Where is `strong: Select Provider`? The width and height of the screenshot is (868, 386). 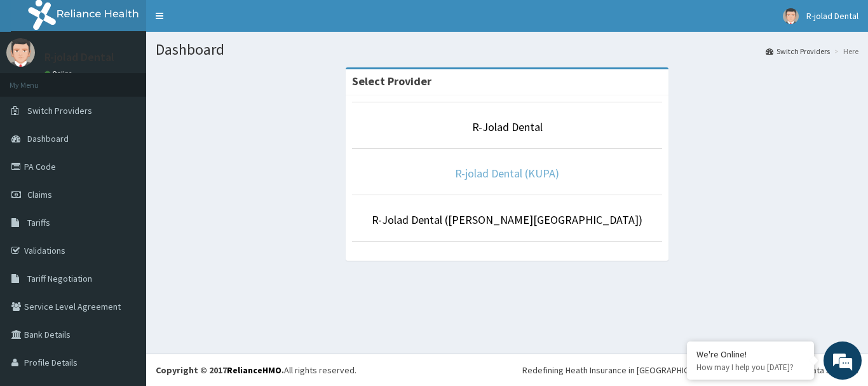 strong: Select Provider is located at coordinates (392, 81).